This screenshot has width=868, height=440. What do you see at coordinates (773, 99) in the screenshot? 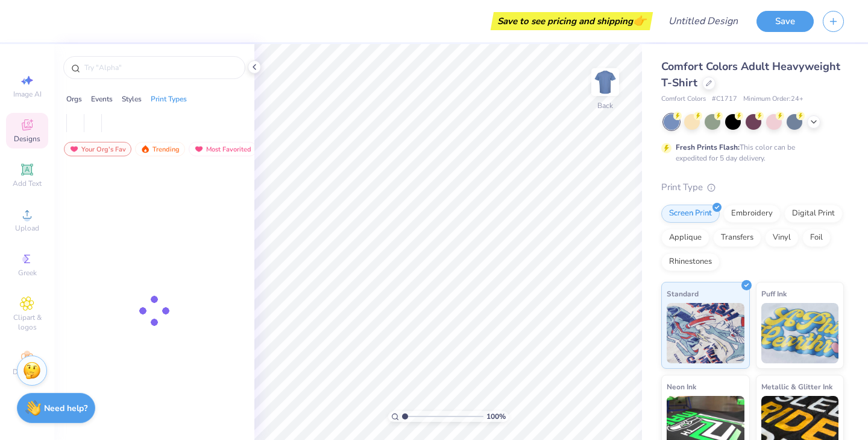
I see `span: Minimum Order: 24 +` at bounding box center [773, 99].